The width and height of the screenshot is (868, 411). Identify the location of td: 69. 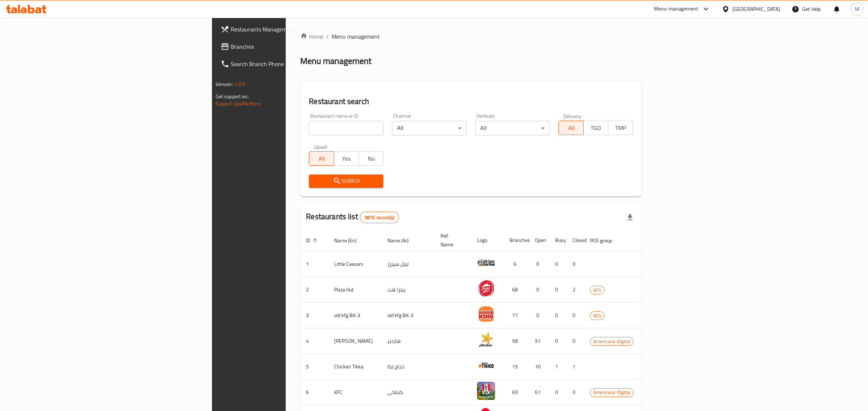
(516, 392).